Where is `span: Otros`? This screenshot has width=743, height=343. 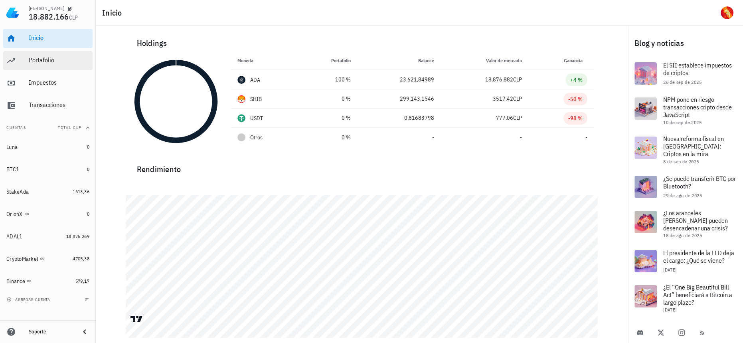
span: Otros is located at coordinates (256, 137).